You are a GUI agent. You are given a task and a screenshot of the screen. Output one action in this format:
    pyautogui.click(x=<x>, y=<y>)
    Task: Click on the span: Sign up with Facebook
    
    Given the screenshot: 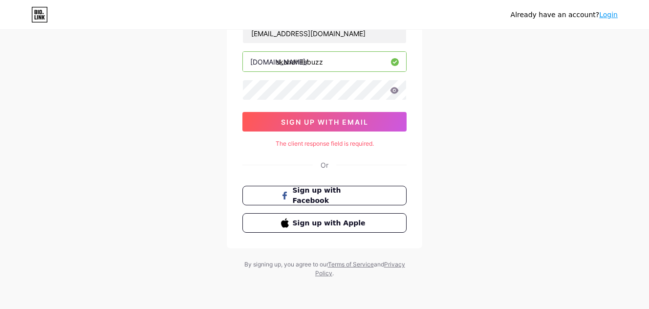 What is the action you would take?
    pyautogui.click(x=330, y=195)
    